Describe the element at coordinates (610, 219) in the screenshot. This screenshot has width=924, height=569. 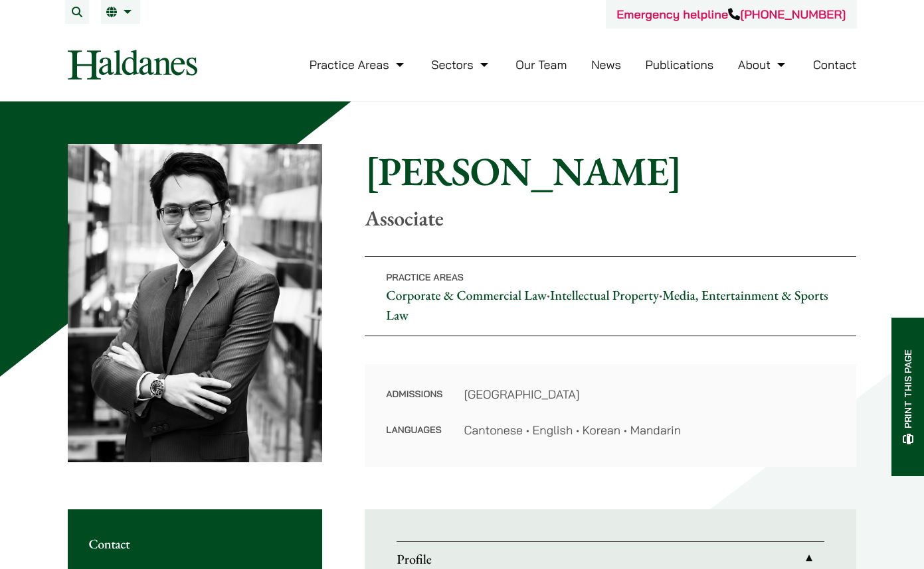
I see `p: Associate` at that location.